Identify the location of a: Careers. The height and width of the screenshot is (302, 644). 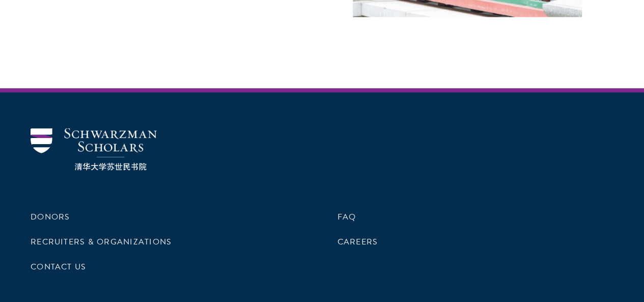
(358, 241).